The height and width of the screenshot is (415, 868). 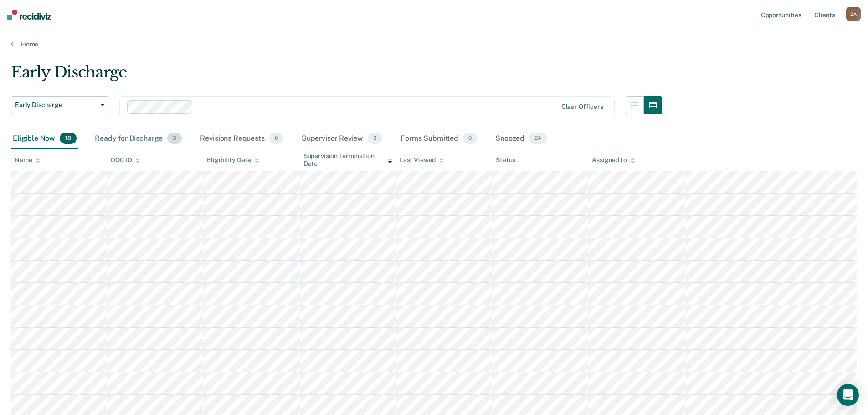 What do you see at coordinates (242, 139) in the screenshot?
I see `div: Revisions Requests0` at bounding box center [242, 139].